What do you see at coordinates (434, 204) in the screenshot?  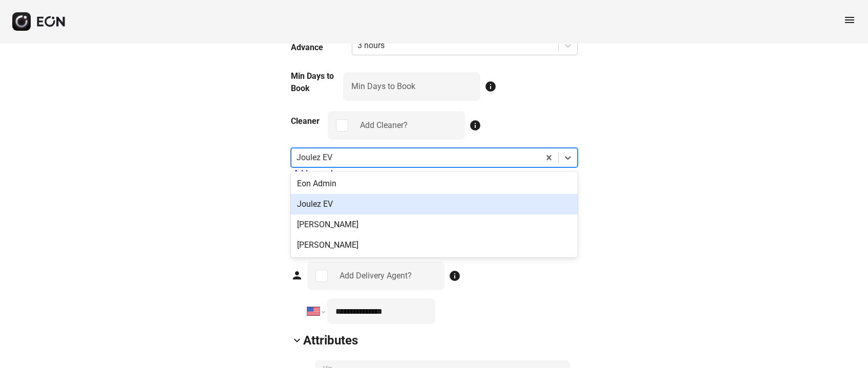 I see `div: Joulez EV` at bounding box center [434, 204].